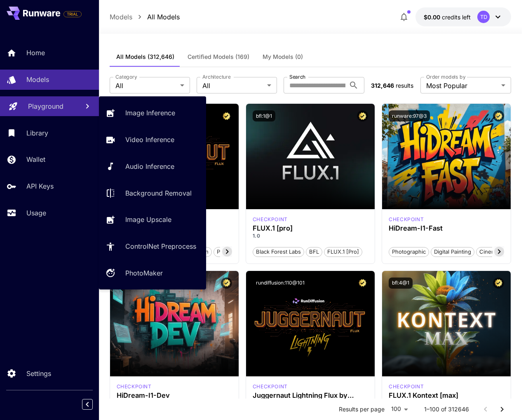 The width and height of the screenshot is (528, 420). I want to click on button: runware:97@3, so click(409, 116).